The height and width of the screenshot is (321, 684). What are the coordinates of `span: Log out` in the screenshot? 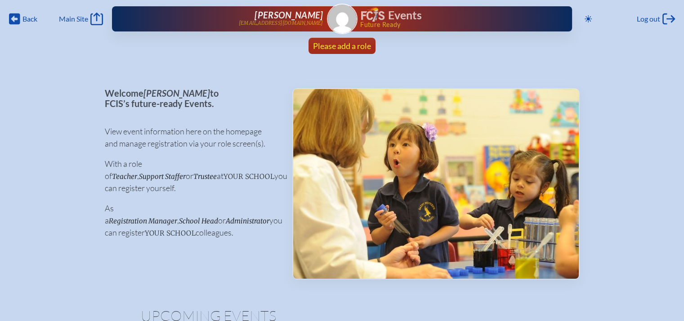 It's located at (649, 19).